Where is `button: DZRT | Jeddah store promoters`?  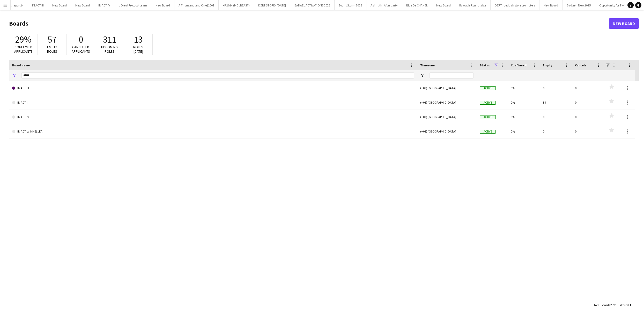 button: DZRT | Jeddah store promoters is located at coordinates (515, 5).